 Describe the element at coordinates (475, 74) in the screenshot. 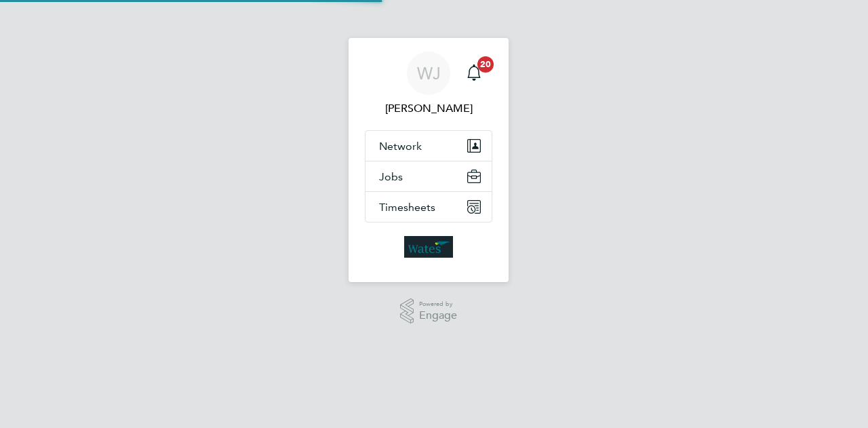

I see `a: 20` at that location.